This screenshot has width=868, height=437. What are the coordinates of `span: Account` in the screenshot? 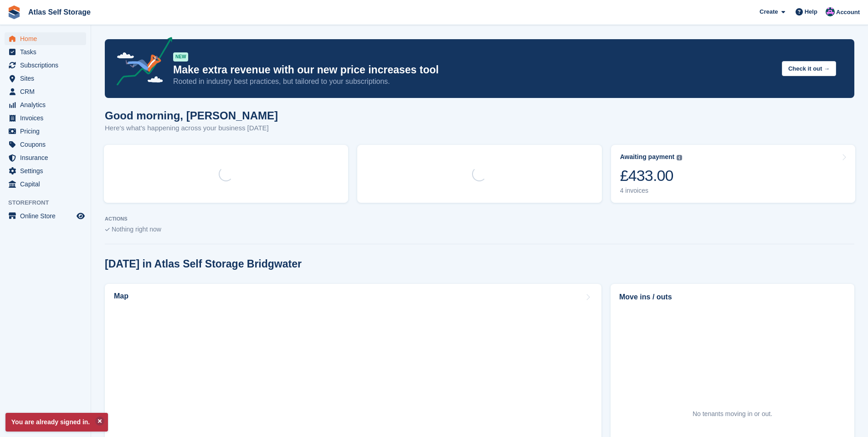 It's located at (848, 12).